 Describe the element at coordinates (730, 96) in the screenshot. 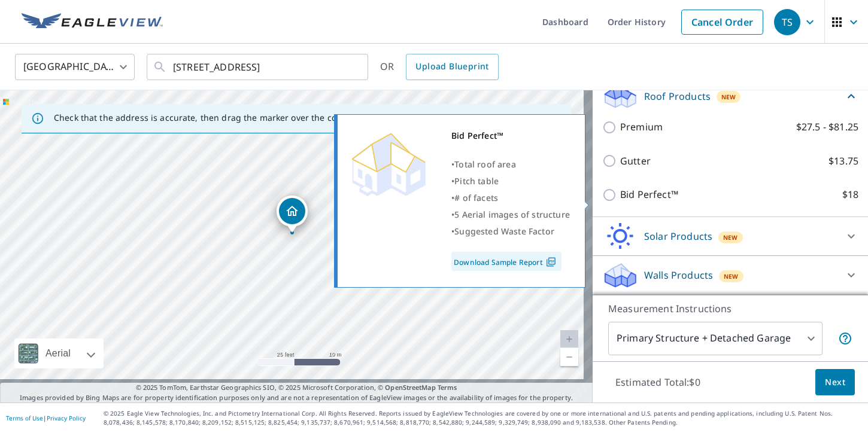

I see `div: Roof ProductsNew` at that location.